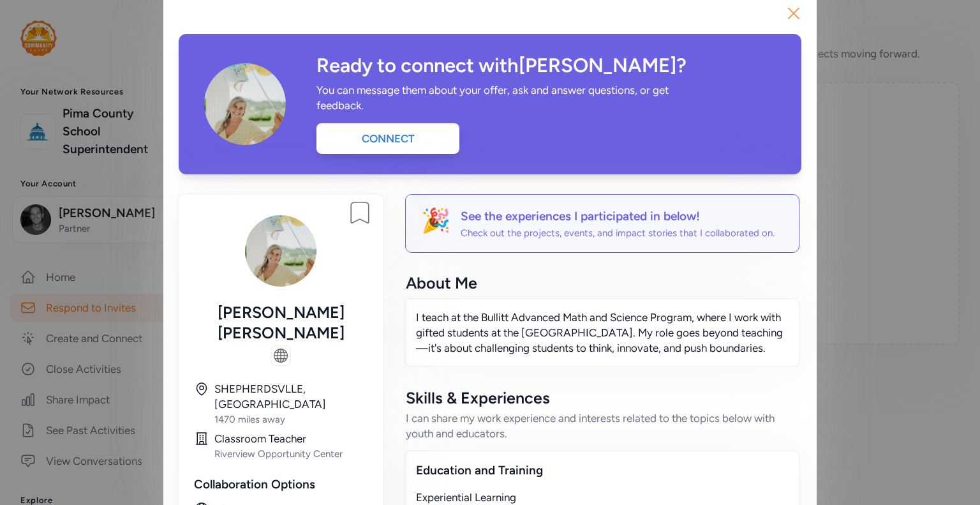 This screenshot has height=505, width=980. Describe the element at coordinates (388, 138) in the screenshot. I see `div: Connect` at that location.